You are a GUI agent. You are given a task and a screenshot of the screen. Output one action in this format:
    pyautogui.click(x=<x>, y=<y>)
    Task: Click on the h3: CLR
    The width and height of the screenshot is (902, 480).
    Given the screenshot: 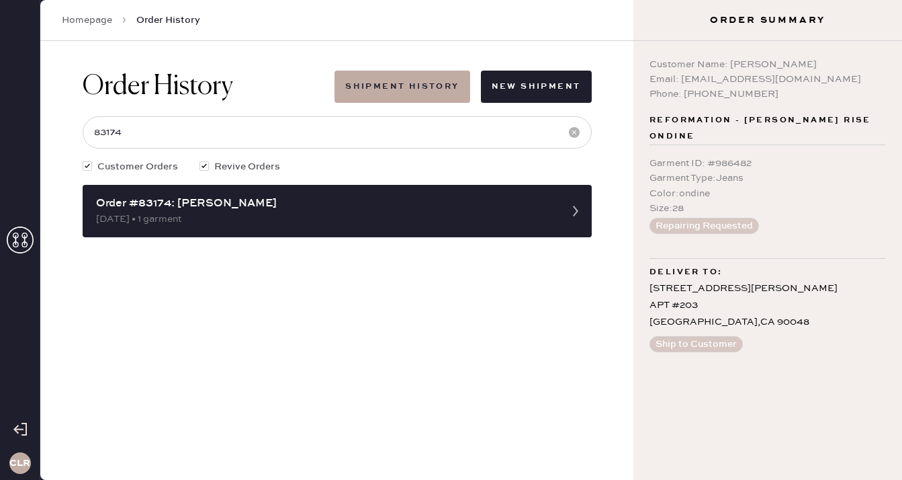 What is the action you would take?
    pyautogui.click(x=19, y=463)
    